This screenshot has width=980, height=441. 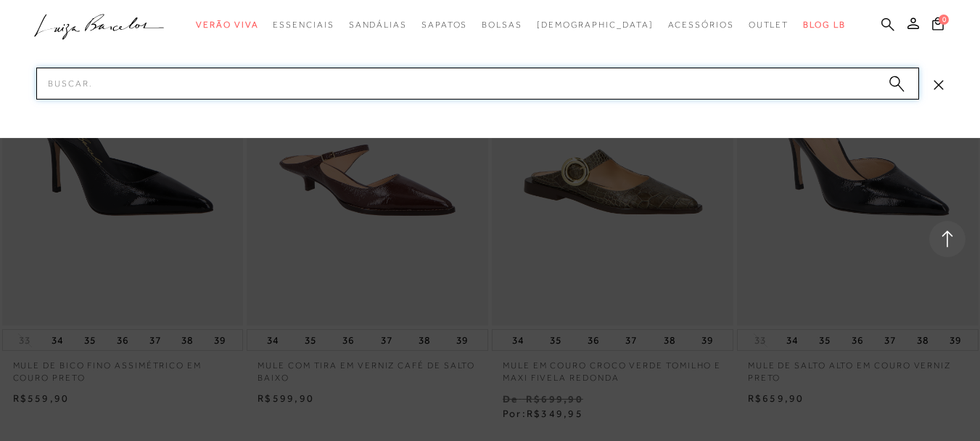 I want to click on span: 0, so click(x=944, y=19).